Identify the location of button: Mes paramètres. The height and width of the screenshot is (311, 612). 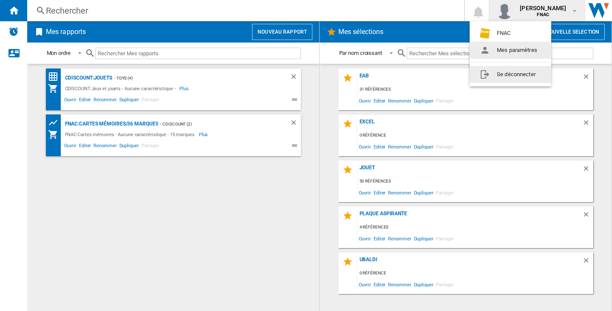
(511, 50).